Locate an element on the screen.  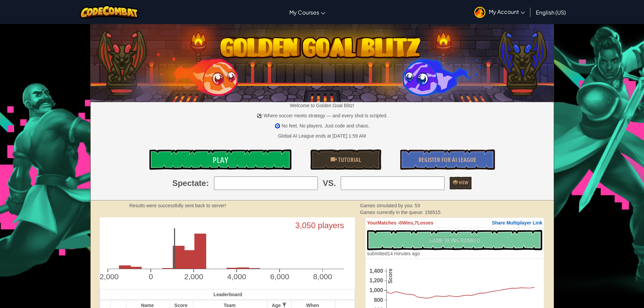
p: 🧿 No feet. No players. Just code and chaos. is located at coordinates (322, 126).